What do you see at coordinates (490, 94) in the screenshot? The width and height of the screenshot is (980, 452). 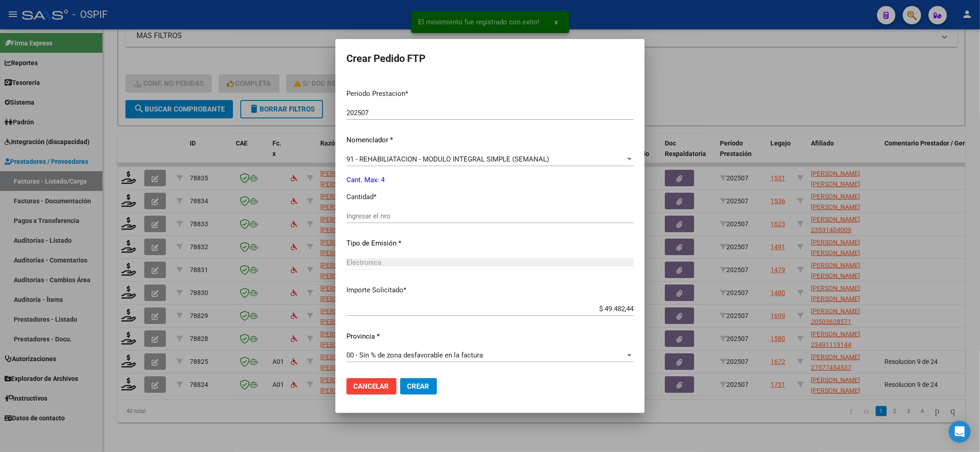 I see `p: Periodo Prestacion` at bounding box center [490, 94].